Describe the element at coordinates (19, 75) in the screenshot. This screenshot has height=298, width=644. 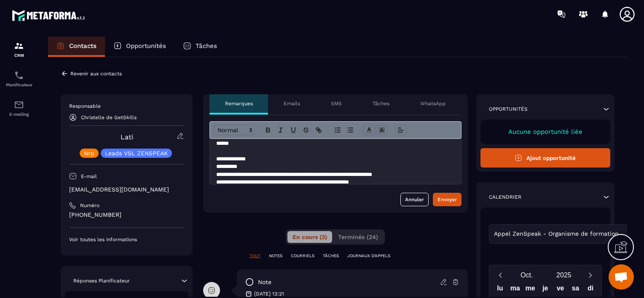
I see `img: scheduler` at that location.